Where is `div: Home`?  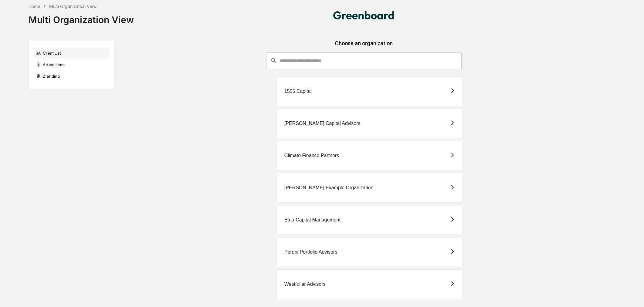
div: Home is located at coordinates (34, 6).